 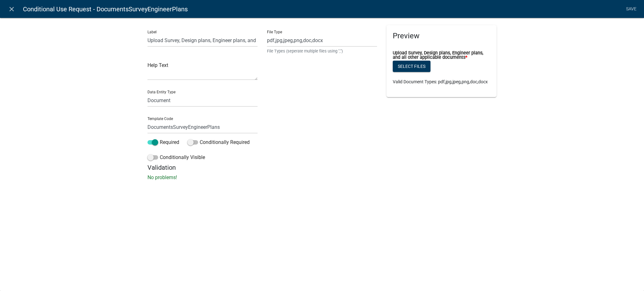 What do you see at coordinates (411, 66) in the screenshot?
I see `button: Select files` at bounding box center [411, 66].